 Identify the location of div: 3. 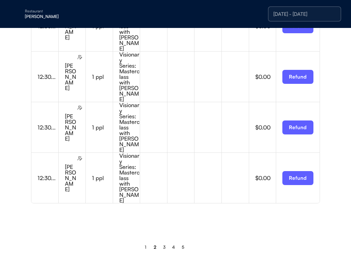
(164, 247).